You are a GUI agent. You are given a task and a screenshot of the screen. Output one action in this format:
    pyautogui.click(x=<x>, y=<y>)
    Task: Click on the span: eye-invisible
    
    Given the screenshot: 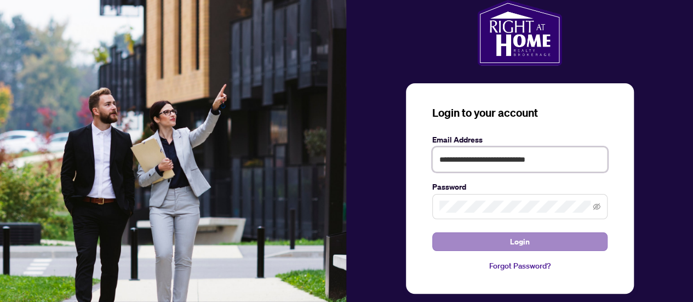 What is the action you would take?
    pyautogui.click(x=597, y=207)
    